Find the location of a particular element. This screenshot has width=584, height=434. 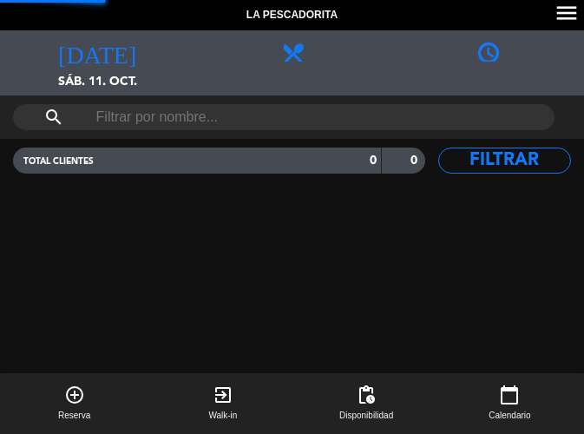

button: exit_to_appWalk-in is located at coordinates (222, 404).